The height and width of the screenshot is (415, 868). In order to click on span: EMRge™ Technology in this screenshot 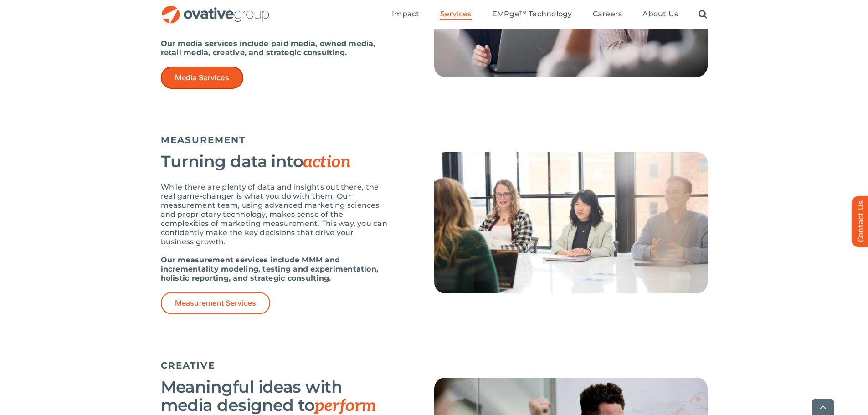, I will do `click(532, 14)`.